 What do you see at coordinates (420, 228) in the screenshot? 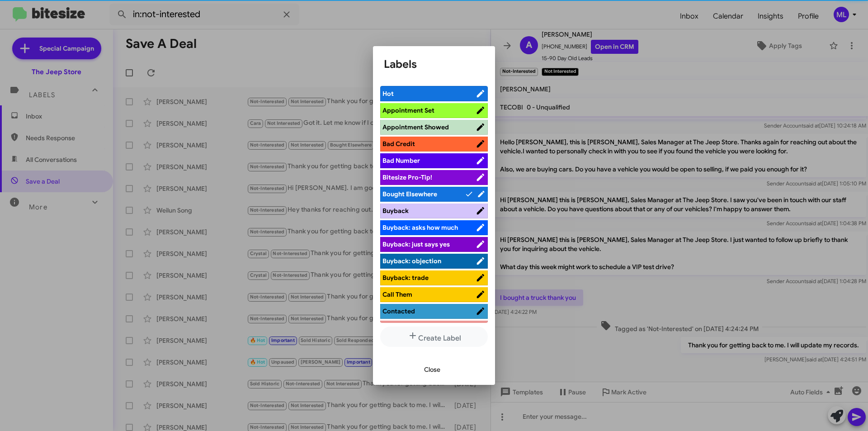
I see `span: Buyback: asks how much` at bounding box center [420, 228].